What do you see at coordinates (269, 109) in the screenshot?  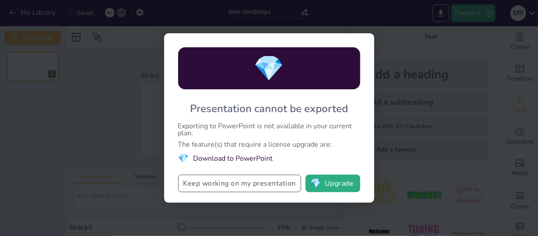 I see `div: Presentation cannot be exported` at bounding box center [269, 109].